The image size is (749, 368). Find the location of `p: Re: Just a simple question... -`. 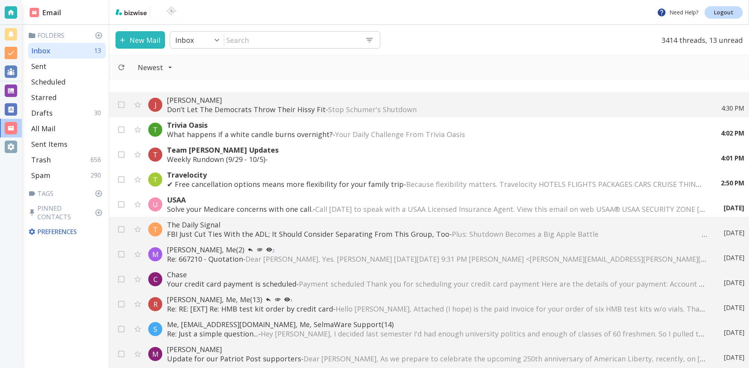

p: Re: Just a simple question... - is located at coordinates (437, 334).